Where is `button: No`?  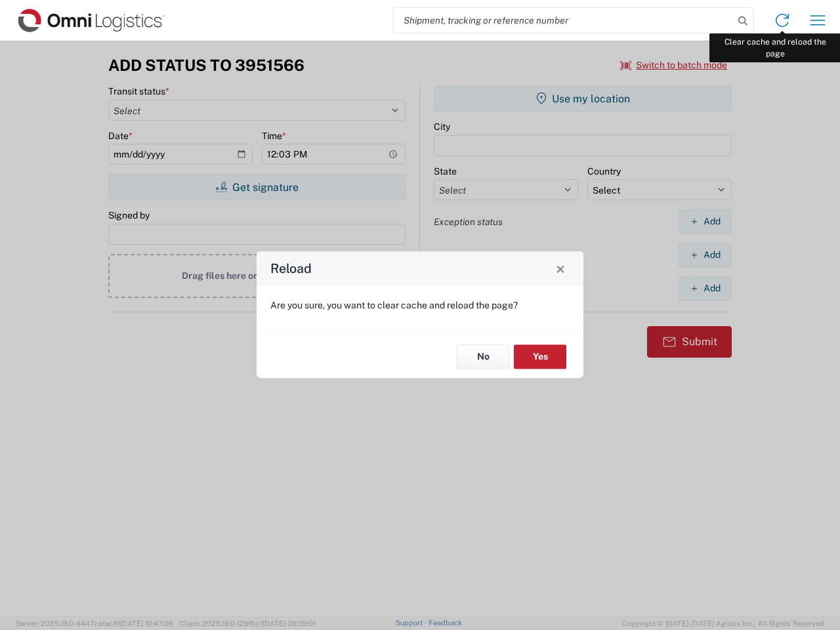 button: No is located at coordinates (483, 356).